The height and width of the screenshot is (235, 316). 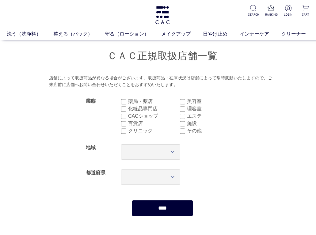 I want to click on label: CACショップ, so click(x=154, y=116).